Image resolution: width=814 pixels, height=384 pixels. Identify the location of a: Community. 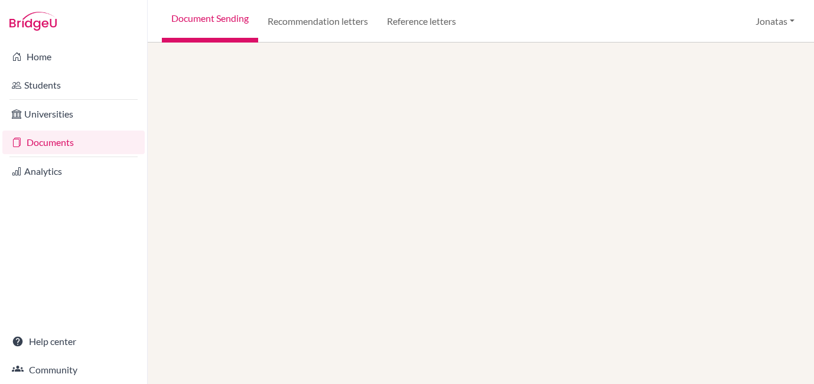
(73, 370).